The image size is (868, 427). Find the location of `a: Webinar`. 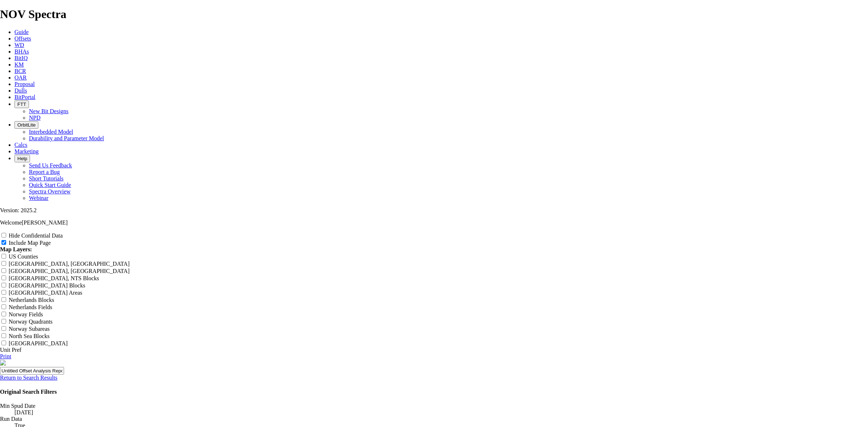

a: Webinar is located at coordinates (39, 198).